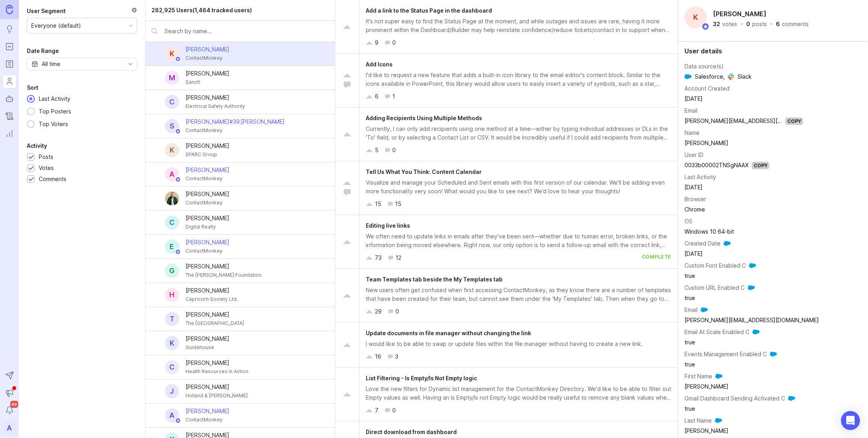 This screenshot has height=438, width=868. What do you see at coordinates (376, 43) in the screenshot?
I see `div: 9` at bounding box center [376, 43].